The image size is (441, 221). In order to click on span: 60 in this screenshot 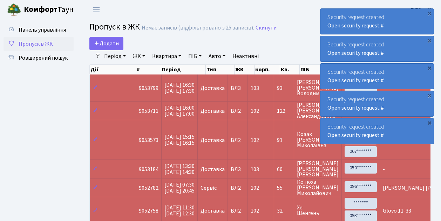, I will do `click(284, 169)`.